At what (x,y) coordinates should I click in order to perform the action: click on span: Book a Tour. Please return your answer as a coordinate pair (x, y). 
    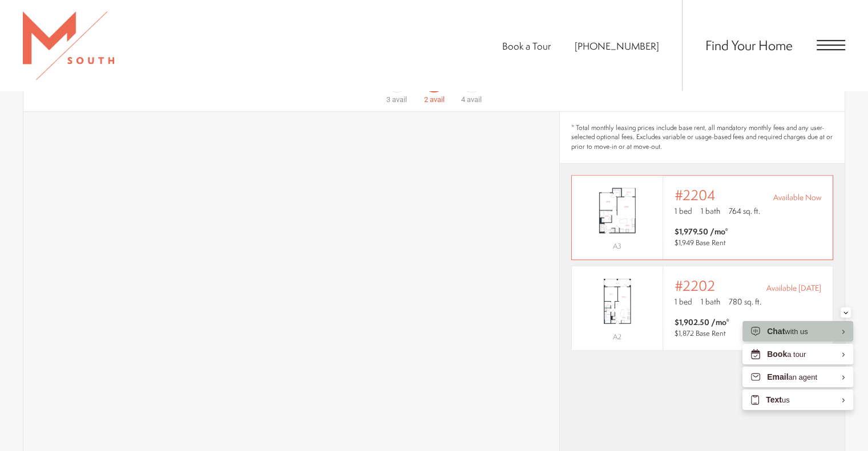
    Looking at the image, I should click on (526, 45).